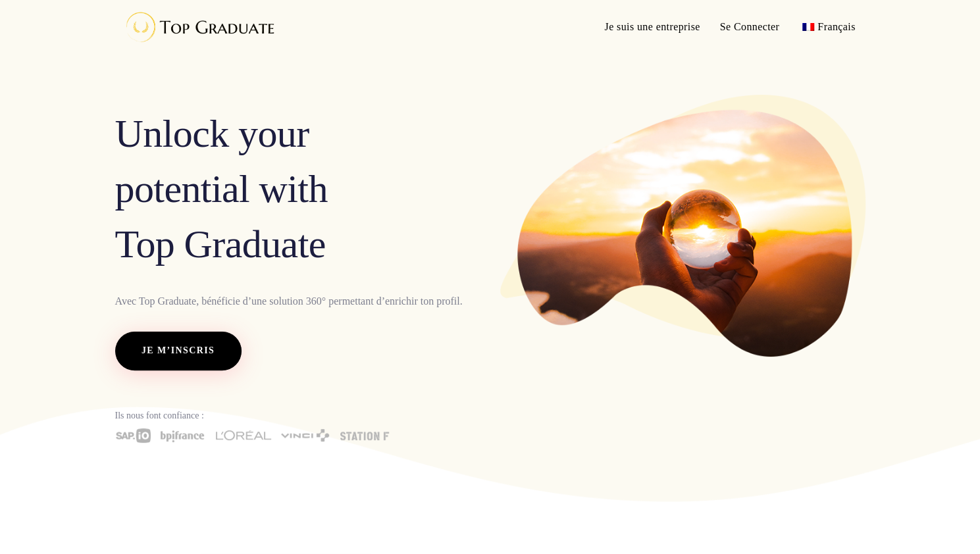 This screenshot has height=554, width=980. Describe the element at coordinates (836, 26) in the screenshot. I see `span: Français` at that location.